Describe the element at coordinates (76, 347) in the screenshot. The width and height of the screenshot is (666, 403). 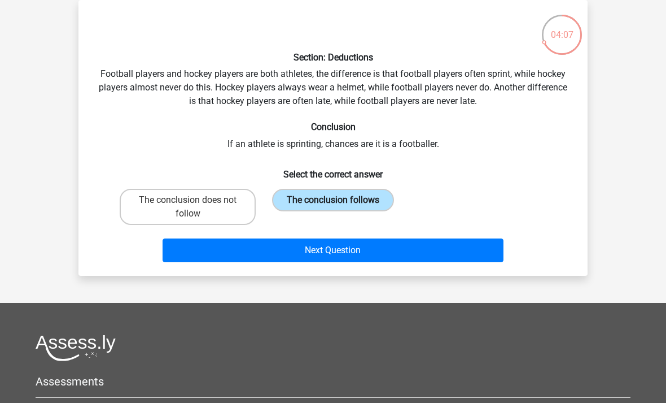
I see `img: Assessly logo` at that location.